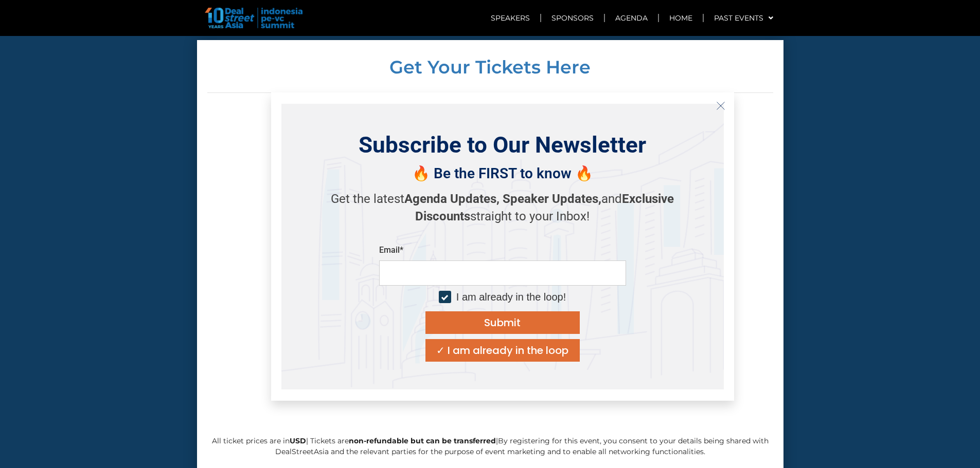 This screenshot has height=468, width=980. I want to click on a: Speakers, so click(510, 18).